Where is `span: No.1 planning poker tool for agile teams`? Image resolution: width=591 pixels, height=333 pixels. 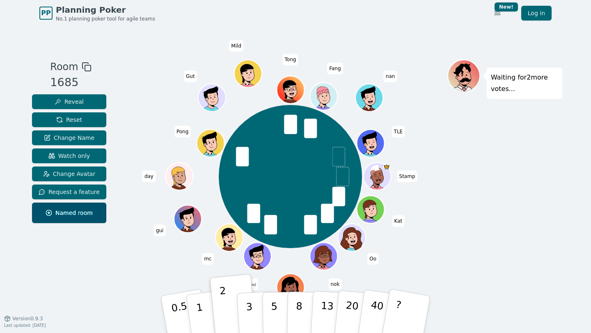 span: No.1 planning poker tool for agile teams is located at coordinates (106, 19).